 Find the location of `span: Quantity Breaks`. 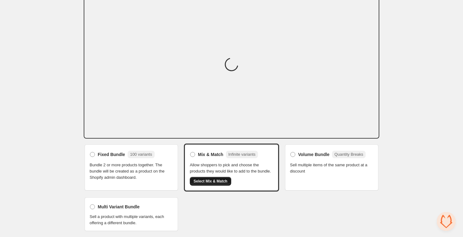

span: Quantity Breaks is located at coordinates (349, 154).